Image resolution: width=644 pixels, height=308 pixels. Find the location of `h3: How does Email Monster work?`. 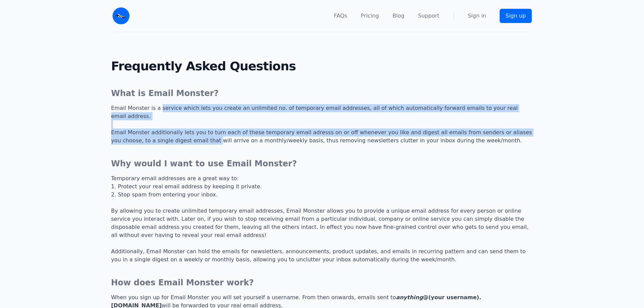

h3: How does Email Monster work? is located at coordinates (322, 282).